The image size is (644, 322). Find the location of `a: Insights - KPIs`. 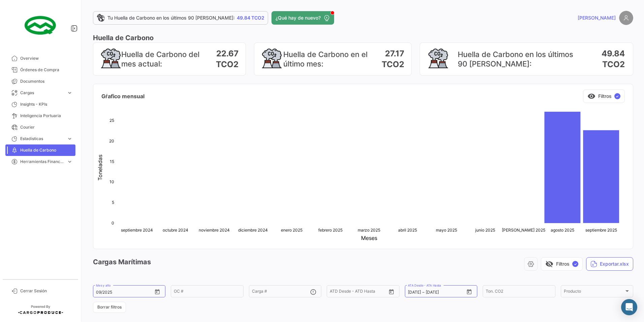

a: Insights - KPIs is located at coordinates (41, 104).